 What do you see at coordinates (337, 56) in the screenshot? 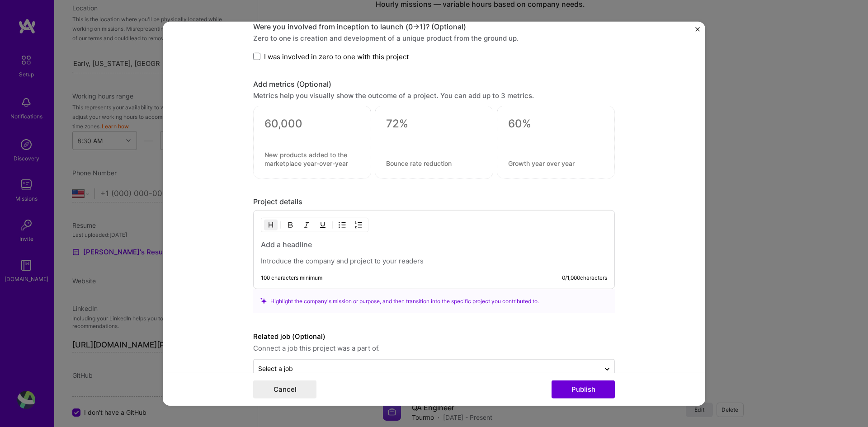
I see `span: I was involved in zero to one with this project` at bounding box center [337, 56].